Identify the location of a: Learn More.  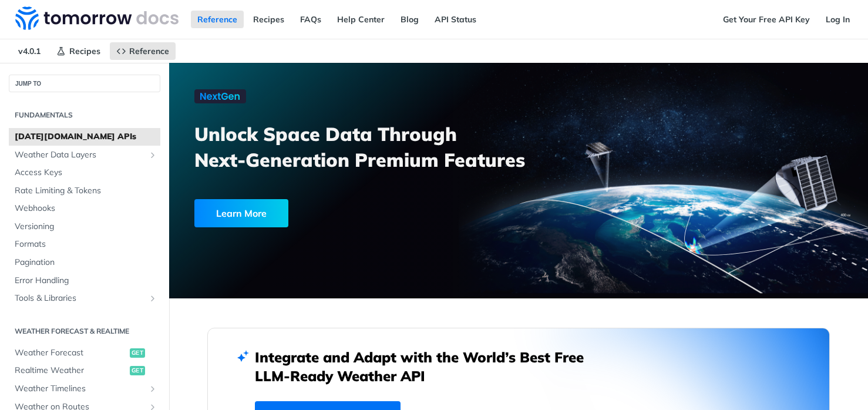
(329, 213).